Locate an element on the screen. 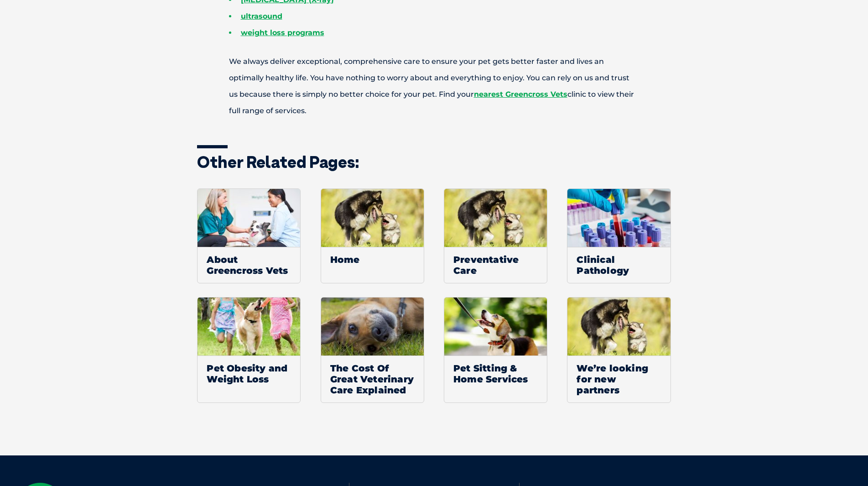 This screenshot has width=868, height=486. a: nearest Greencross Vets is located at coordinates (520, 94).